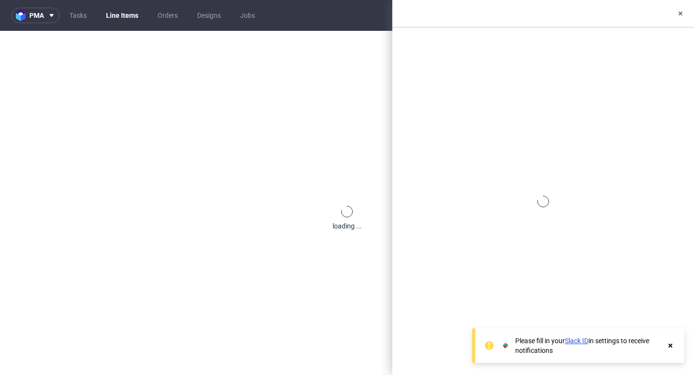  What do you see at coordinates (23, 15) in the screenshot?
I see `img: logo` at bounding box center [23, 15].